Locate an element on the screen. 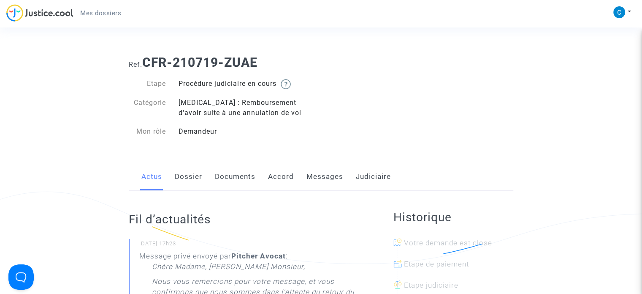 The image size is (642, 294). img: jc-logo.svg is located at coordinates (40, 13).